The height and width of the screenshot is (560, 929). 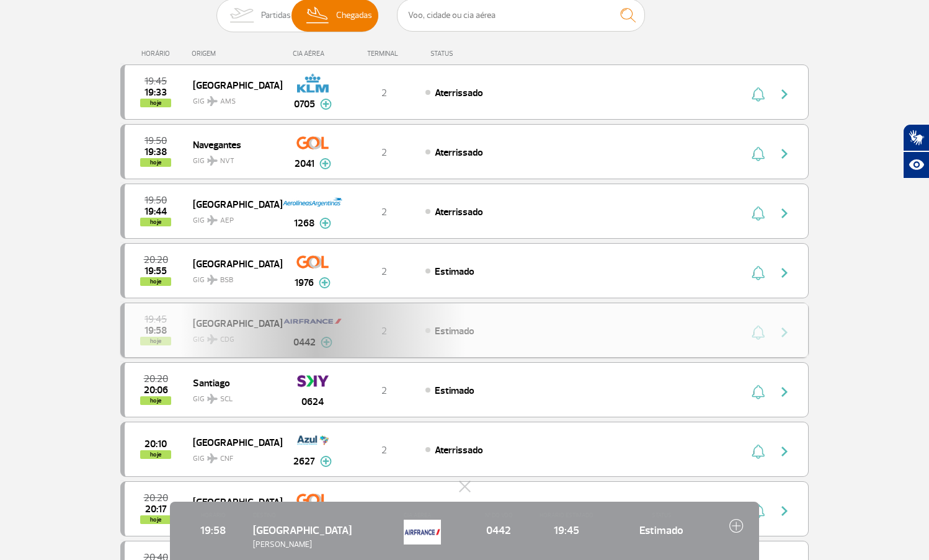 What do you see at coordinates (155, 211) in the screenshot?
I see `span: 2025-09-28 19:44:32` at bounding box center [155, 211].